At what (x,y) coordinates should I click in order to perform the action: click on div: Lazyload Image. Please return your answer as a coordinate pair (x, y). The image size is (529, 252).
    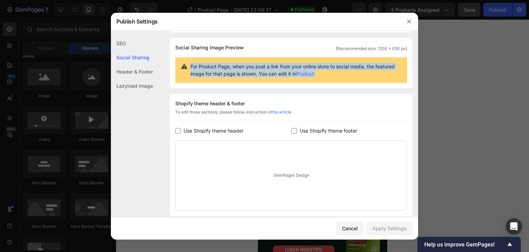
    Looking at the image, I should click on (132, 85).